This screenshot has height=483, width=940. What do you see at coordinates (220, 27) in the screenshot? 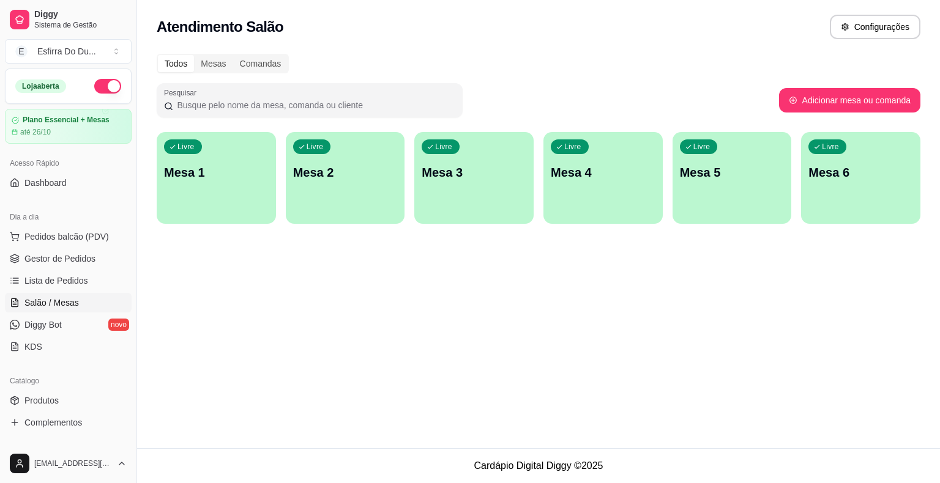
I see `h2: Atendimento Salão` at bounding box center [220, 27].